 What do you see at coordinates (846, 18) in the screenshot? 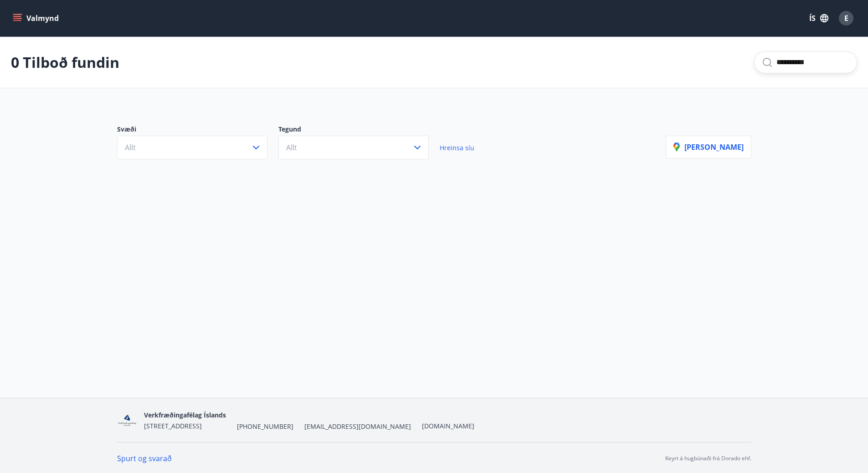
I see `span: E` at bounding box center [846, 18].